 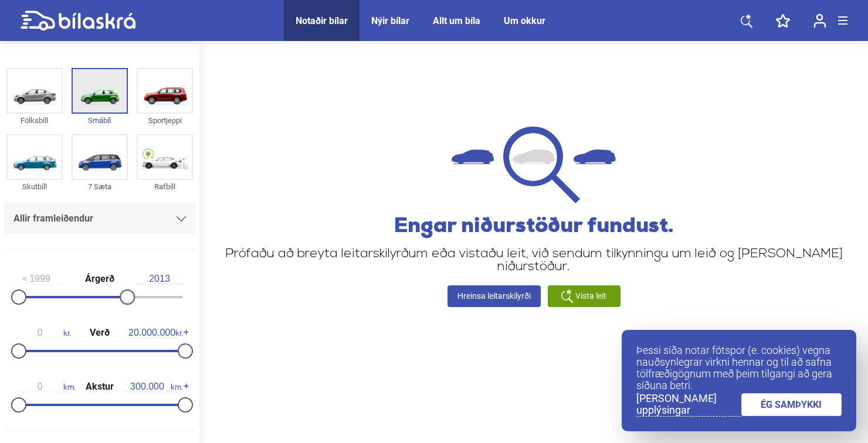 I want to click on span: Akstur, so click(x=100, y=387).